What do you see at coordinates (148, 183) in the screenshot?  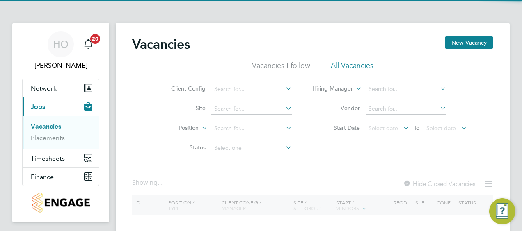 I see `div: Showing` at bounding box center [148, 183].